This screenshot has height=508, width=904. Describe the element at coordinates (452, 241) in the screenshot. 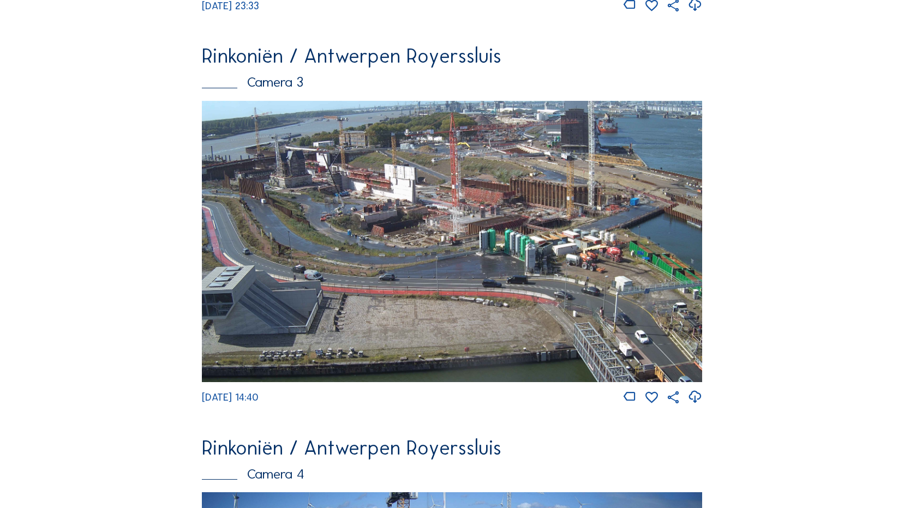

I see `img: Image` at that location.